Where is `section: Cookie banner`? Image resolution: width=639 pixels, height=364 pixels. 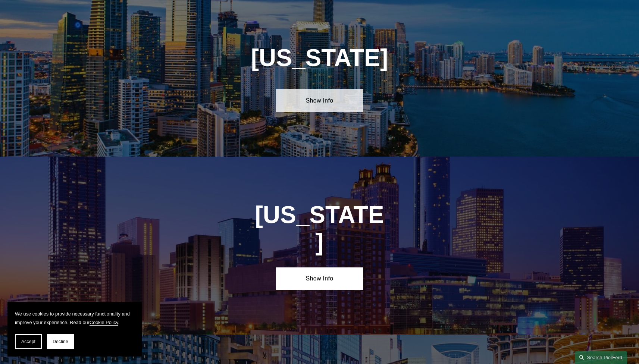
section: Cookie banner is located at coordinates (75, 329).